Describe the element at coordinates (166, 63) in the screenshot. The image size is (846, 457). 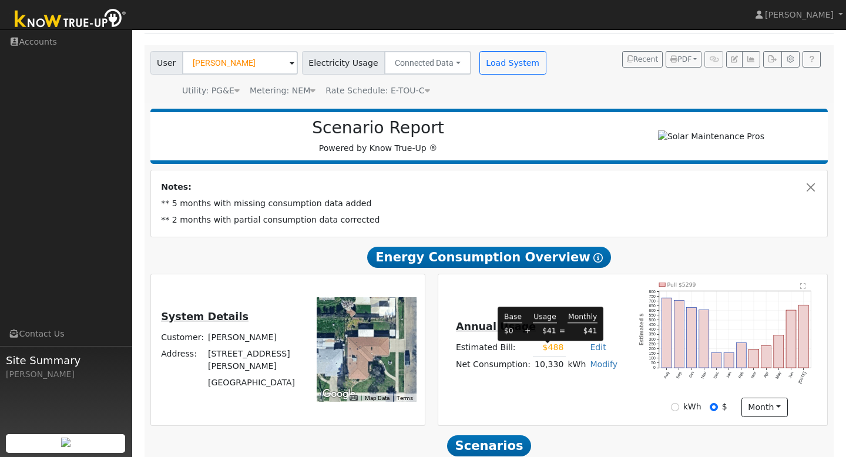
I see `span: User` at that location.